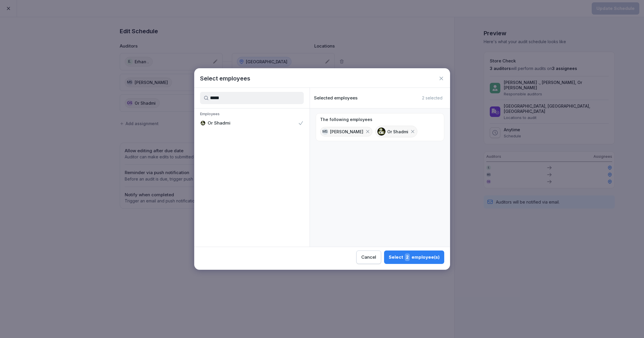  What do you see at coordinates (432, 98) in the screenshot?
I see `p: 2 selected` at bounding box center [432, 98].